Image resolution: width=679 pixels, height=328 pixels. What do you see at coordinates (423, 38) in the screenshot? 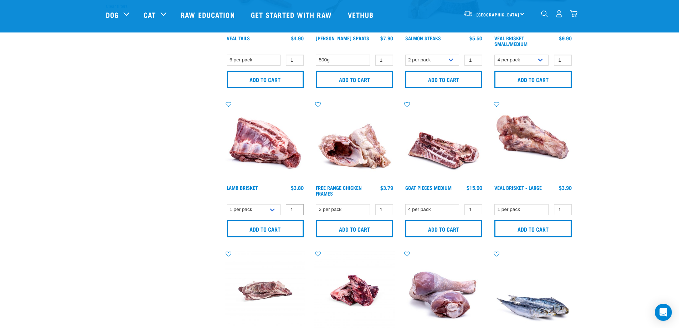
I see `a: Salmon Steaks` at bounding box center [423, 38].